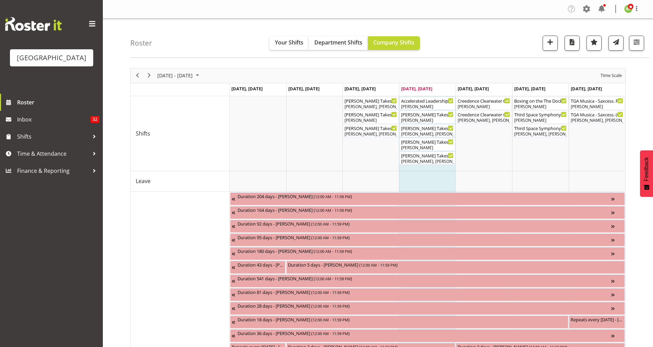 The image size is (653, 347). I want to click on div: Unavailability"s event - Duration 36 days - Caro Richards Begin From Sunday, August 10, 2025 at 1..., so click(427, 336).